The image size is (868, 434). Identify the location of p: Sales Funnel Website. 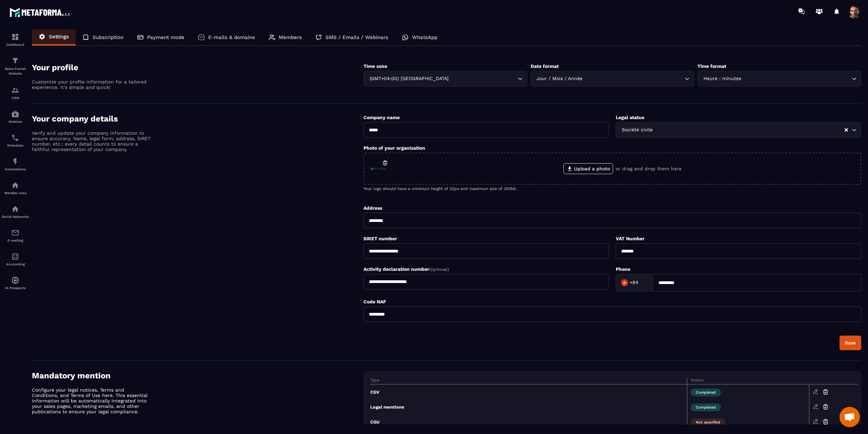
(15, 71).